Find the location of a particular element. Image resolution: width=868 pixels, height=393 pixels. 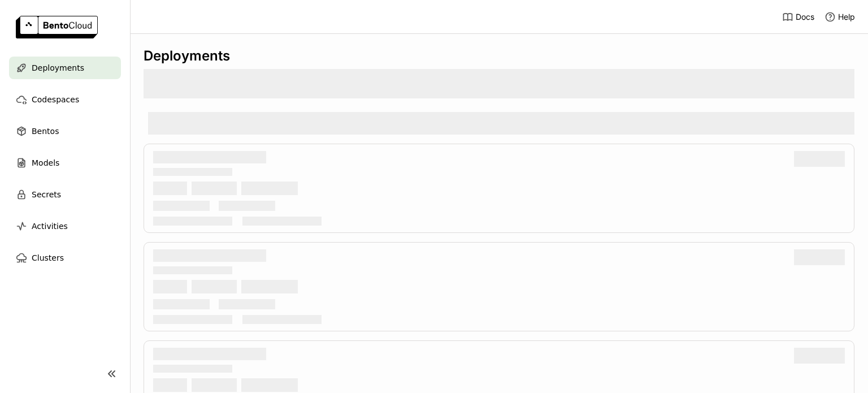

a: Clusters is located at coordinates (65, 258).